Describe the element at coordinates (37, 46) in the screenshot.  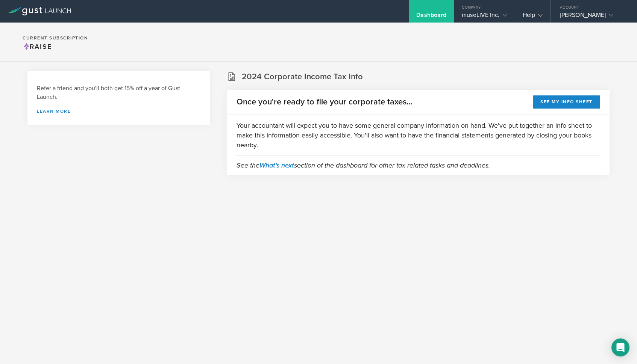
I see `span: Raise` at that location.